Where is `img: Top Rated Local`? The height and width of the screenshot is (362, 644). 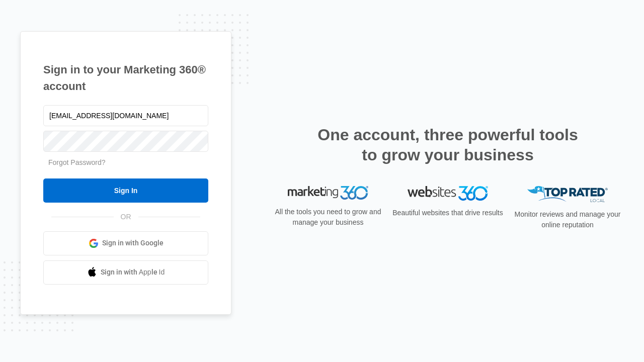 img: Top Rated Local is located at coordinates (567, 194).